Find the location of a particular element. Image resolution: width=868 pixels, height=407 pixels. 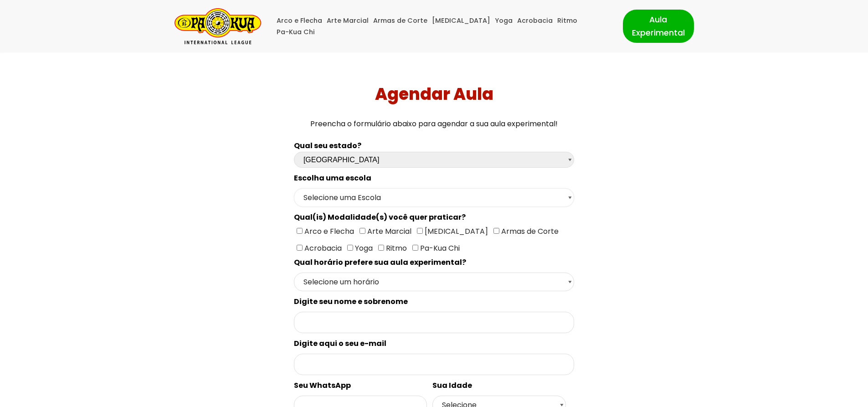

spam: Escolha uma escola is located at coordinates (333, 178).